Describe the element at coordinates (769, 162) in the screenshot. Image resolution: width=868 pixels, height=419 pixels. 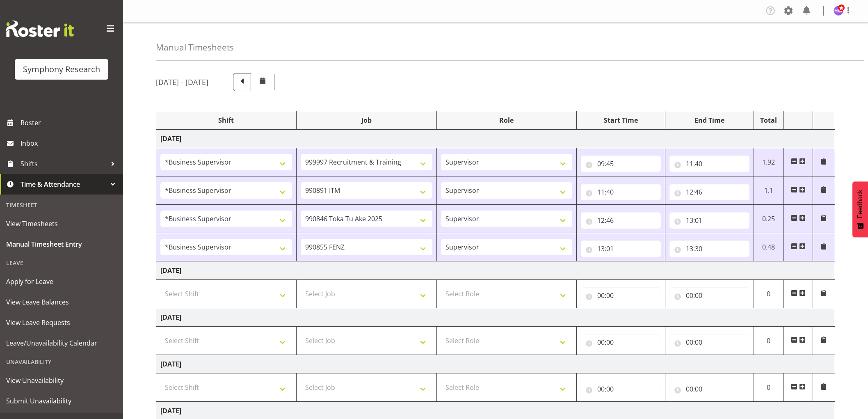
I see `td: 1.92` at that location.